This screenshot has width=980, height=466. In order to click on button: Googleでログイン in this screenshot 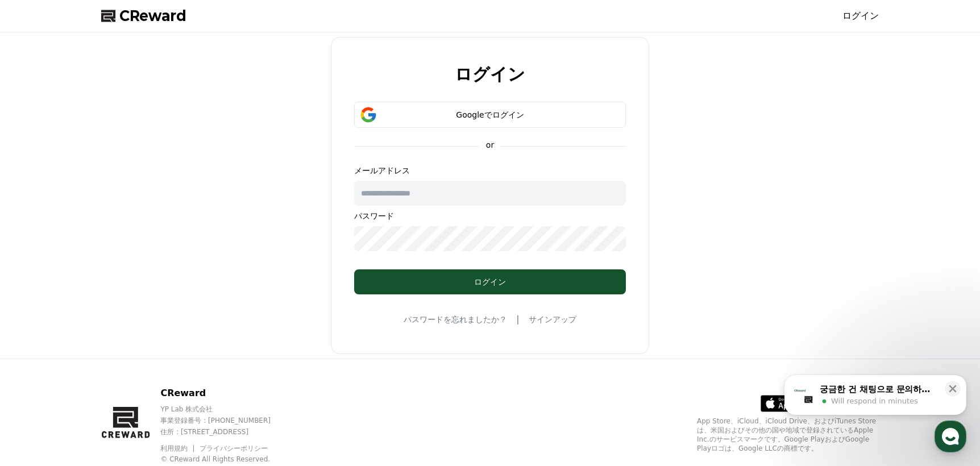, I will do `click(490, 115)`.